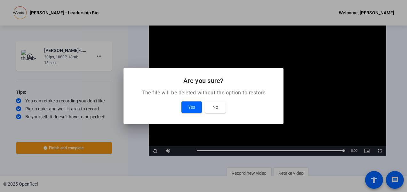  I want to click on p: The file will be deleted without the option to restore, so click(203, 93).